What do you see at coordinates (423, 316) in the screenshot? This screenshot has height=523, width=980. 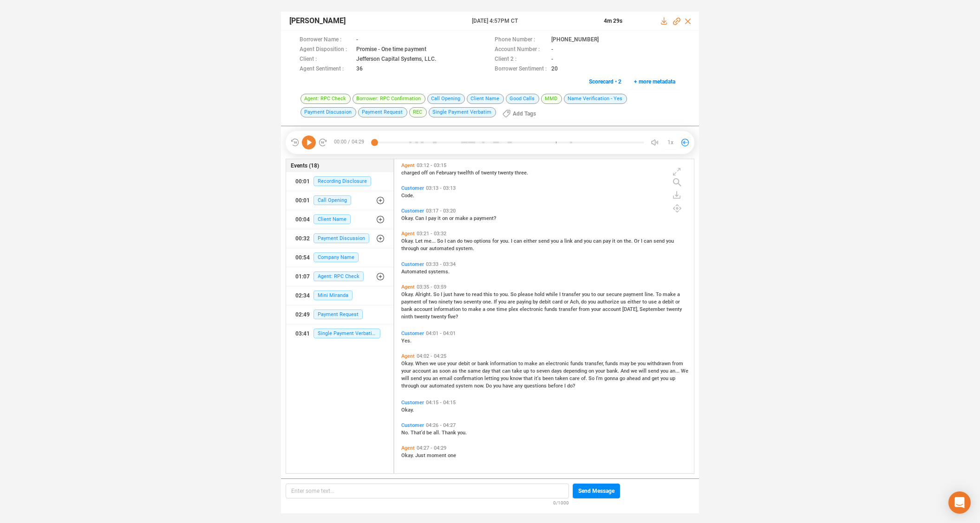 I see `span: twenty` at bounding box center [423, 316].